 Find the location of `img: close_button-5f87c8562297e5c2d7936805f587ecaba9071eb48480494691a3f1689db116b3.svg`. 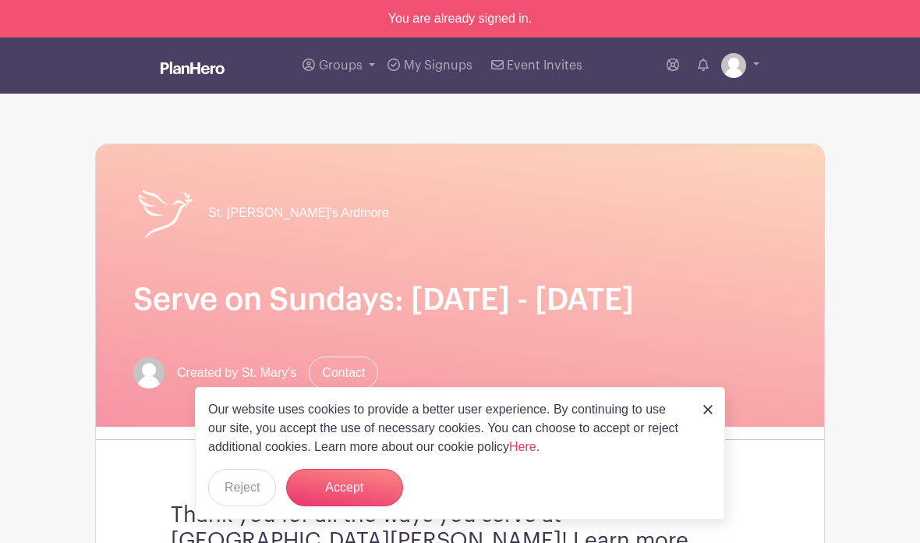

img: close_button-5f87c8562297e5c2d7936805f587ecaba9071eb48480494691a3f1689db116b3.svg is located at coordinates (708, 409).